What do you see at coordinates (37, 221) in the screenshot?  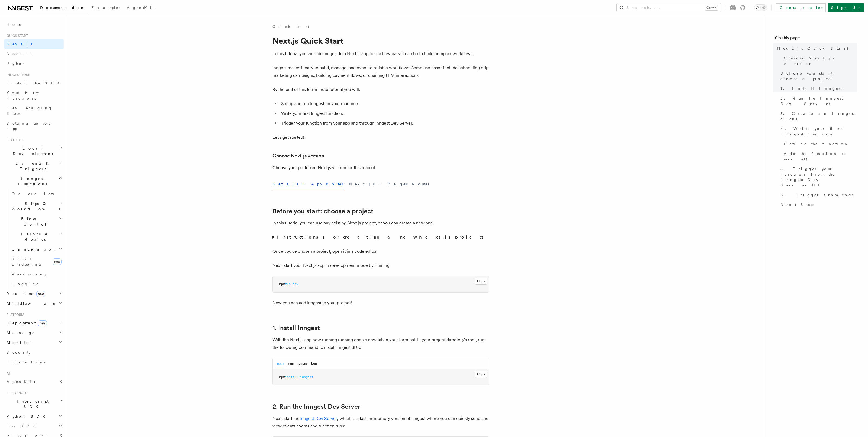 I see `button: Flow Control` at bounding box center [37, 221].